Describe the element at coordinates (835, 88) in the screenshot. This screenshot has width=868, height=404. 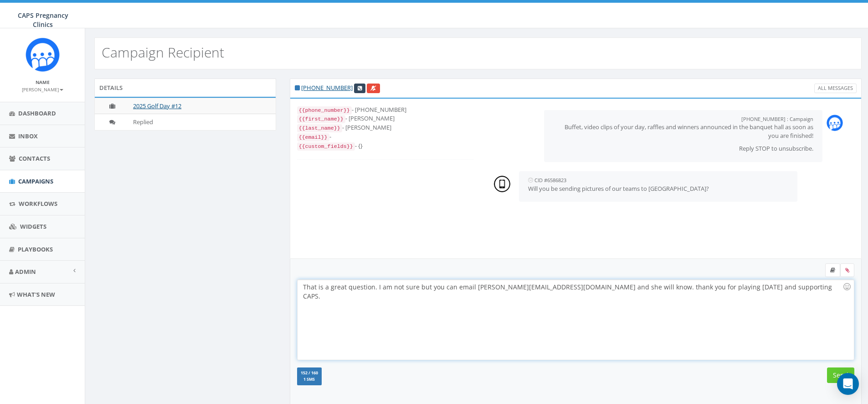
I see `a: All Messages` at that location.